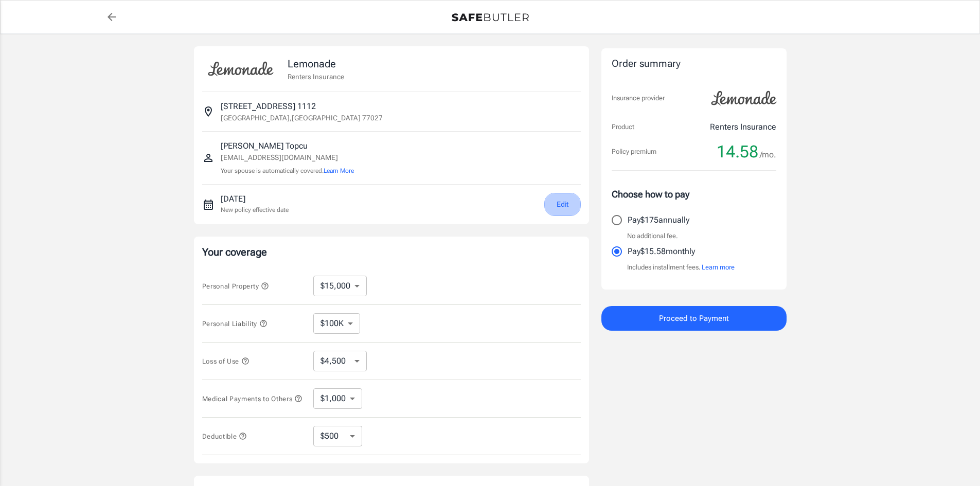  I want to click on svg: Insured person, so click(208, 158).